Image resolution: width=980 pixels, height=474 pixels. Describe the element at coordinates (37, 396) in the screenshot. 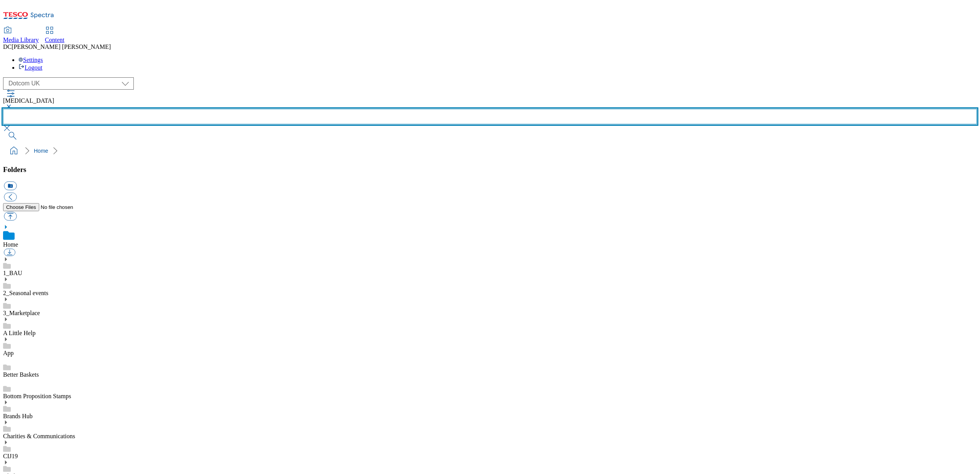

I see `a: Bottom Proposition Stamps` at that location.